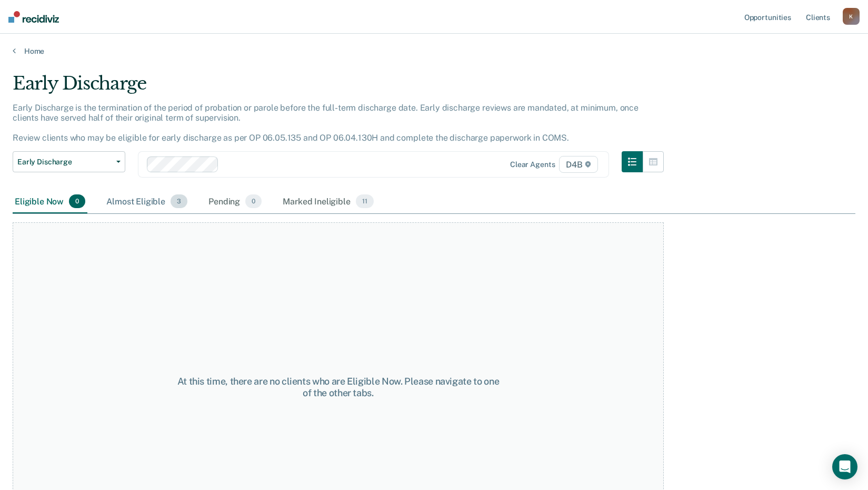 The image size is (868, 490). What do you see at coordinates (146, 202) in the screenshot?
I see `div: Almost Eligible3` at bounding box center [146, 202].